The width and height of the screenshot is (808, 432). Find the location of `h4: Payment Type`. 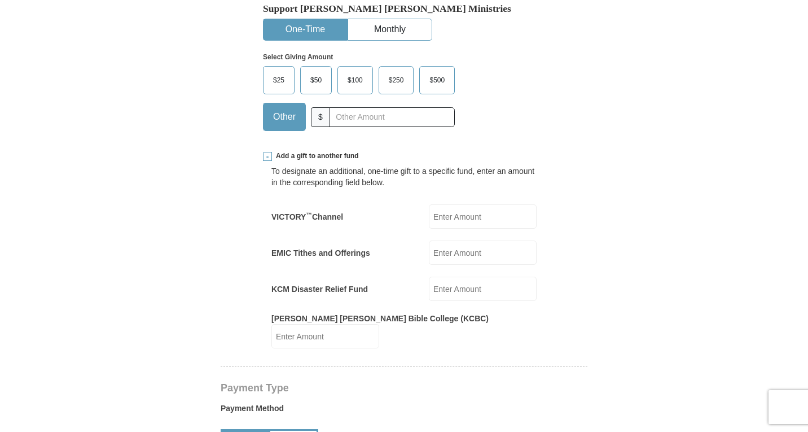

h4: Payment Type is located at coordinates (404, 388).